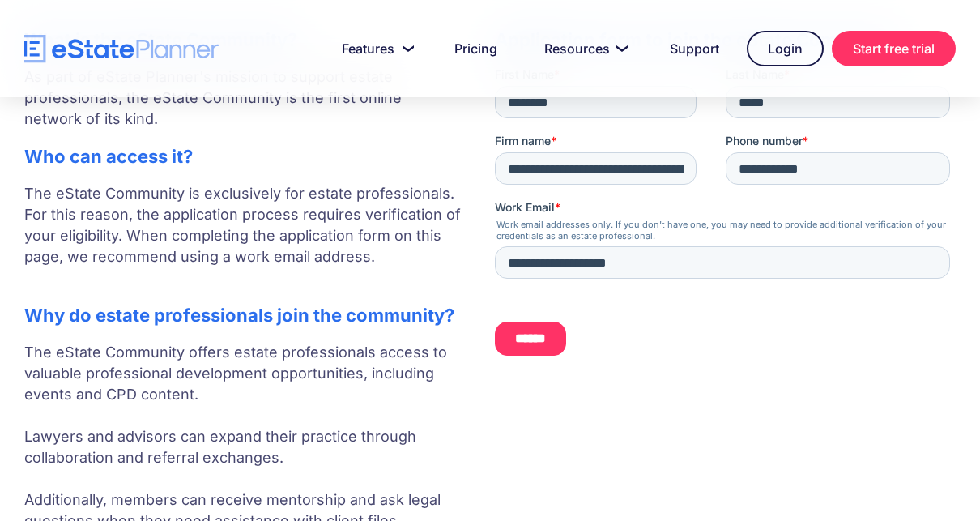  I want to click on a: Login, so click(784, 48).